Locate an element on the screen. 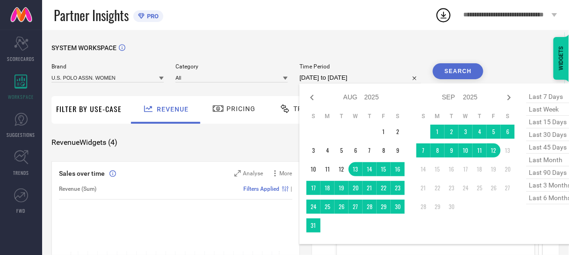  td: Fri Aug 15 2025 is located at coordinates (384, 169).